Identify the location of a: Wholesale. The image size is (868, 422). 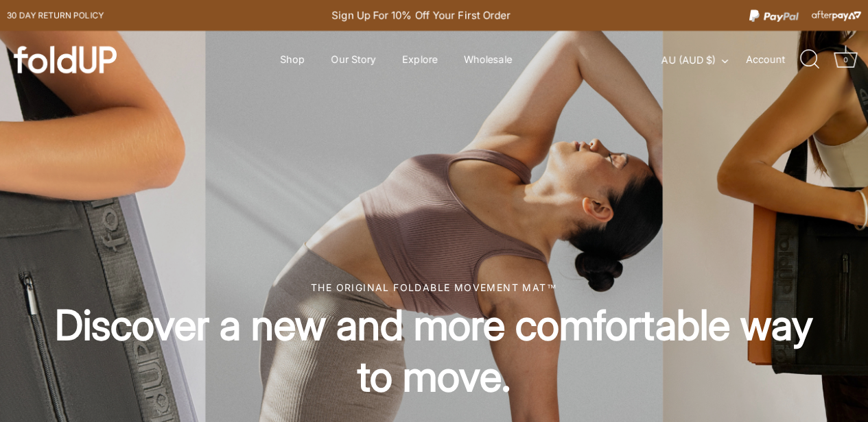
(488, 60).